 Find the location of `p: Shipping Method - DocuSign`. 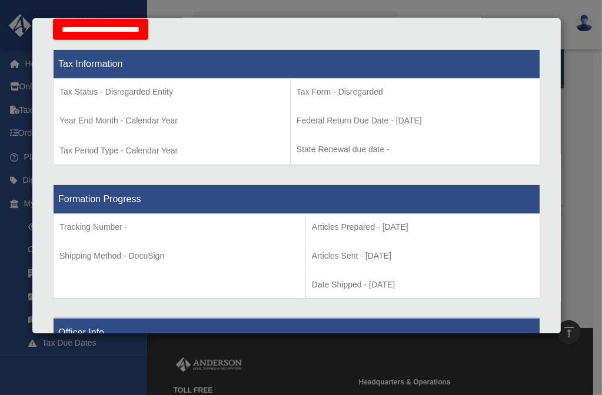

p: Shipping Method - DocuSign is located at coordinates (179, 256).